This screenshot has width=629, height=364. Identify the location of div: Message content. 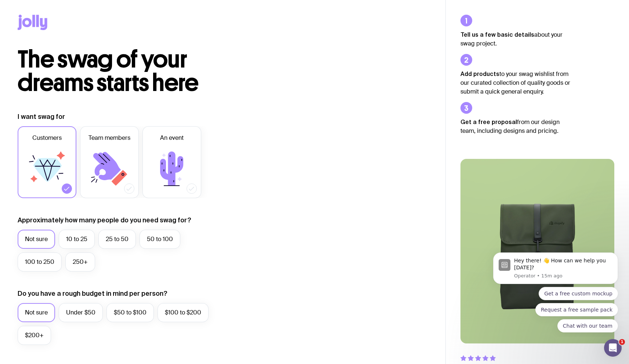
(81, 19).